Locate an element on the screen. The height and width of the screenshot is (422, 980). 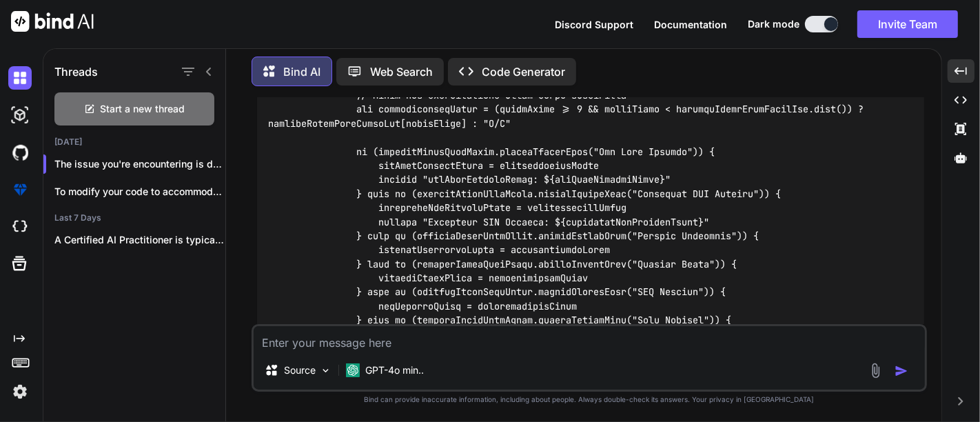
p: Web Search is located at coordinates (401, 72).